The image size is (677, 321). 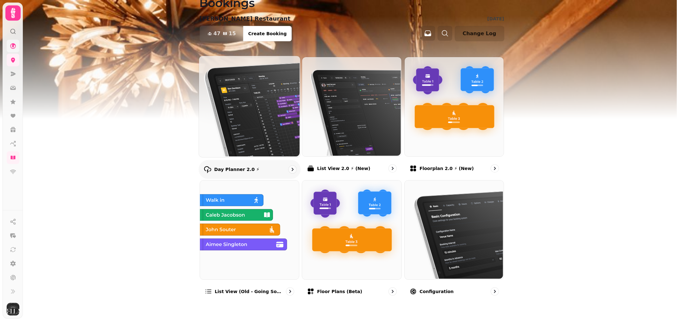 What do you see at coordinates (267, 34) in the screenshot?
I see `button: Create Booking` at bounding box center [267, 34].